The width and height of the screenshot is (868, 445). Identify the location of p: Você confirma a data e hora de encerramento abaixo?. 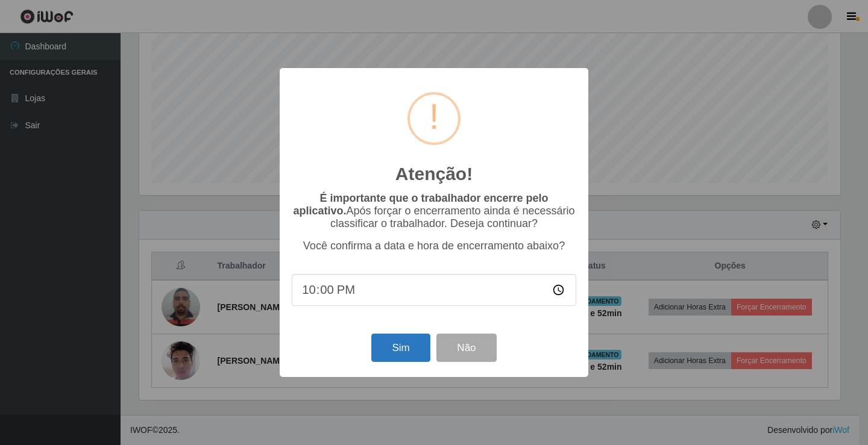
(434, 246).